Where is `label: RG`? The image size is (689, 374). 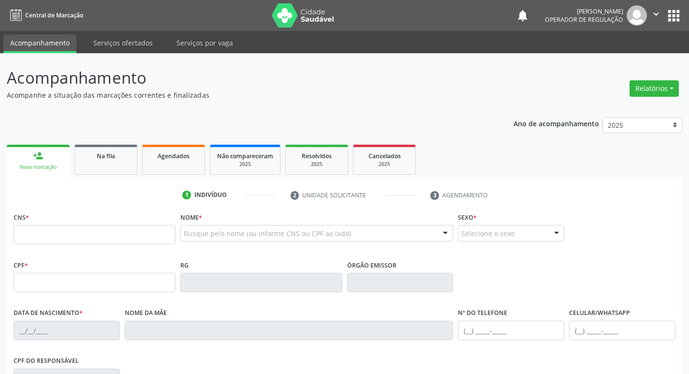
label: RG is located at coordinates (184, 265).